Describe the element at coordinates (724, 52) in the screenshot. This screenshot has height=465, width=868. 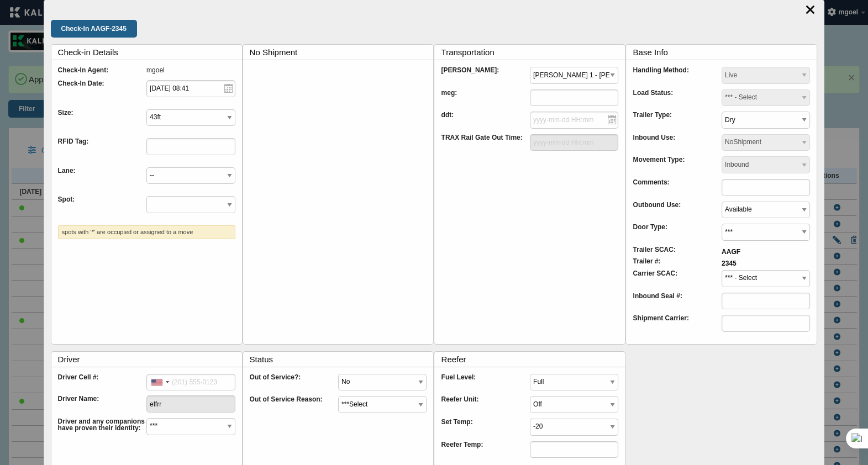
I see `label: Base Info` at that location.